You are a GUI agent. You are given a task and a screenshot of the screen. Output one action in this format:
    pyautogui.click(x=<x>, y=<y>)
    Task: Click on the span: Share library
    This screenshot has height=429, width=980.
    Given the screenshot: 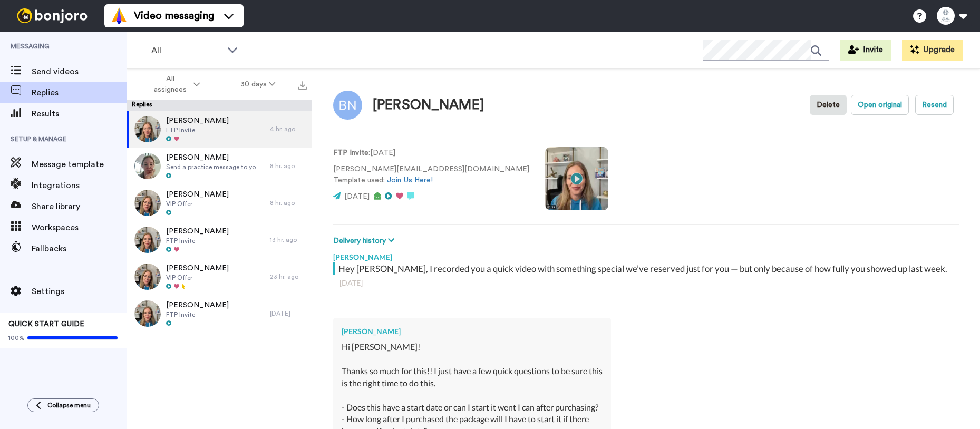 What is the action you would take?
    pyautogui.click(x=79, y=206)
    